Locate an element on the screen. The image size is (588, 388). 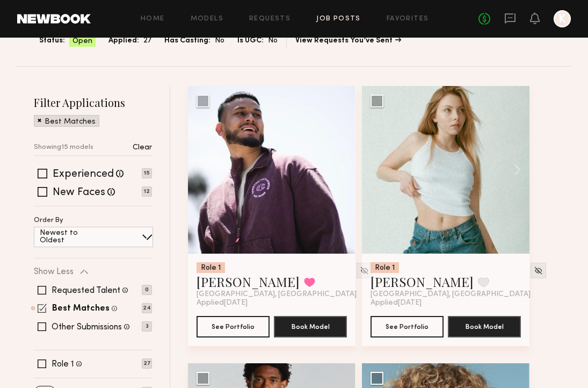
p: Showing 15 models is located at coordinates (63, 147).